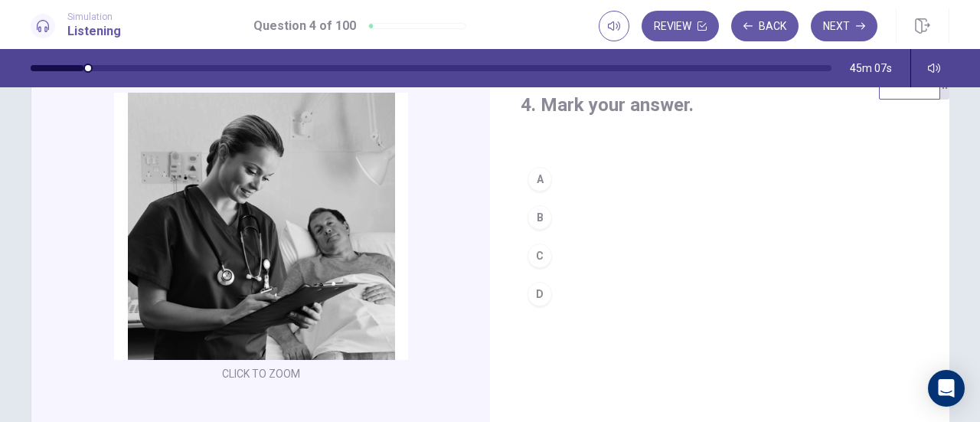  Describe the element at coordinates (540, 294) in the screenshot. I see `div: D` at that location.